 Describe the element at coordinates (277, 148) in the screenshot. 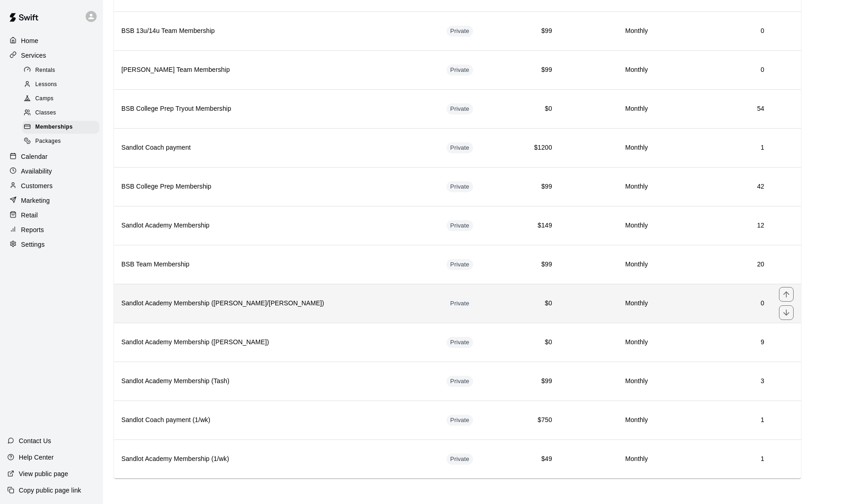

I see `h6: Sandlot Coach payment` at that location.